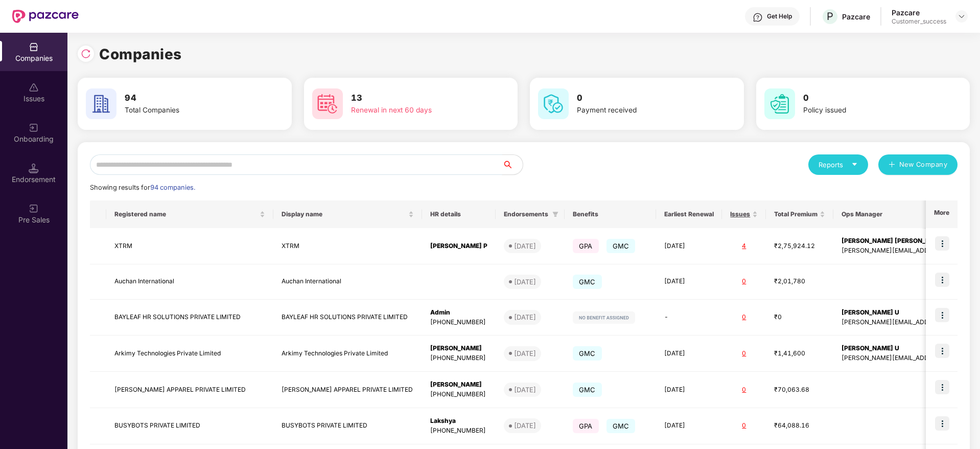 Image resolution: width=980 pixels, height=449 pixels. I want to click on img: svg+xml;base64,PHN2ZyBpZD0iSXNzdWVzX2Rpc2FibGVkIiB4bWxucz0iaHR0cDovL3d3dy53My5vcmcvMjAwMC9zdmciIH..., so click(34, 88).